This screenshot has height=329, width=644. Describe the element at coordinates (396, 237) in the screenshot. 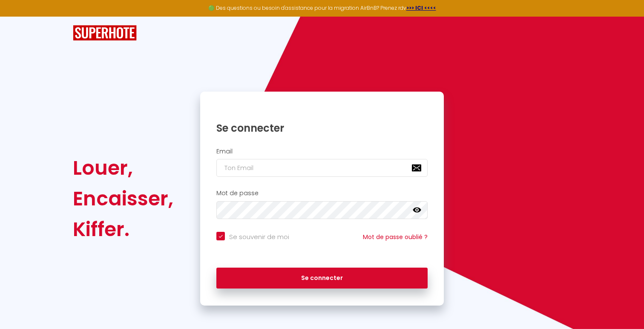

I see `a: Mot de passe oublié ?` at that location.